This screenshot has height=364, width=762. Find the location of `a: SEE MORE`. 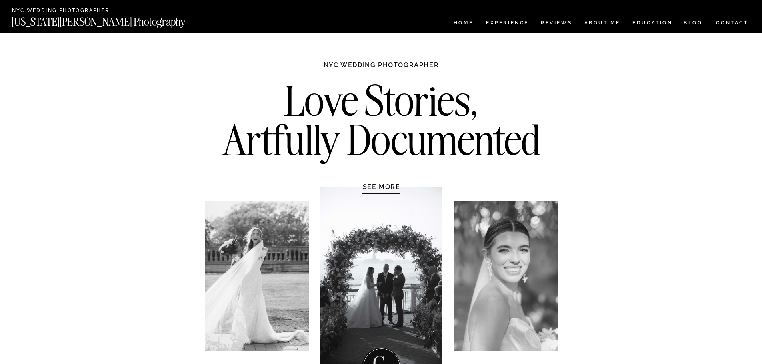

a: SEE MORE is located at coordinates (382, 187).